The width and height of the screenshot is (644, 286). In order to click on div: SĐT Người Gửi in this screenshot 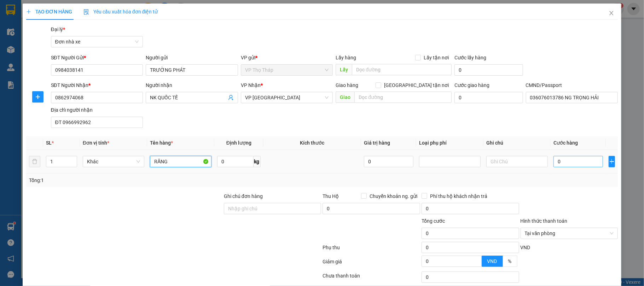, I will do `click(97, 58)`.